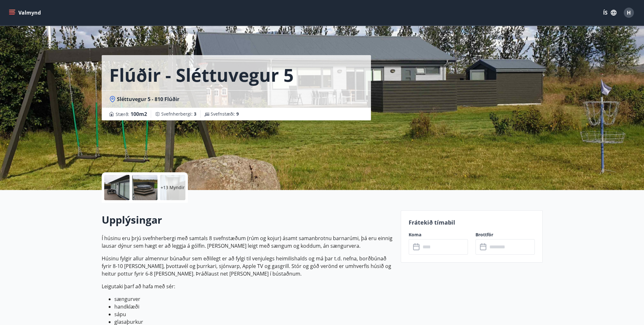 This screenshot has height=325, width=644. What do you see at coordinates (202, 75) in the screenshot?
I see `h1: Flúðir - Sléttuvegur 5` at bounding box center [202, 75].